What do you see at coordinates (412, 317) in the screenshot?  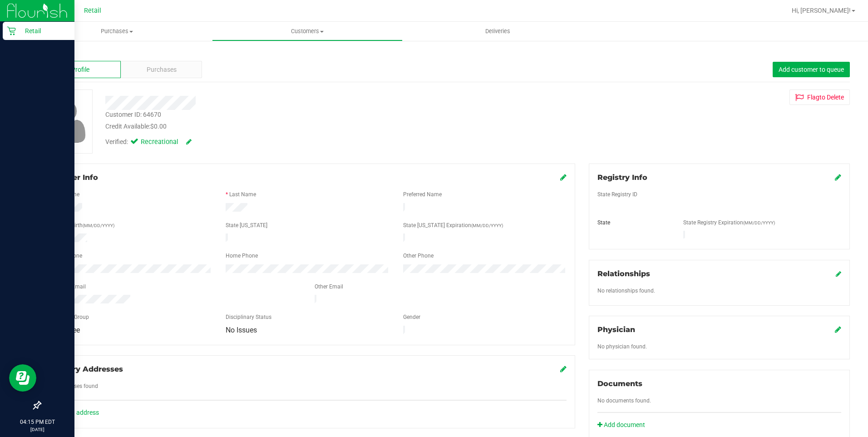 I see `label: Gender` at bounding box center [412, 317].